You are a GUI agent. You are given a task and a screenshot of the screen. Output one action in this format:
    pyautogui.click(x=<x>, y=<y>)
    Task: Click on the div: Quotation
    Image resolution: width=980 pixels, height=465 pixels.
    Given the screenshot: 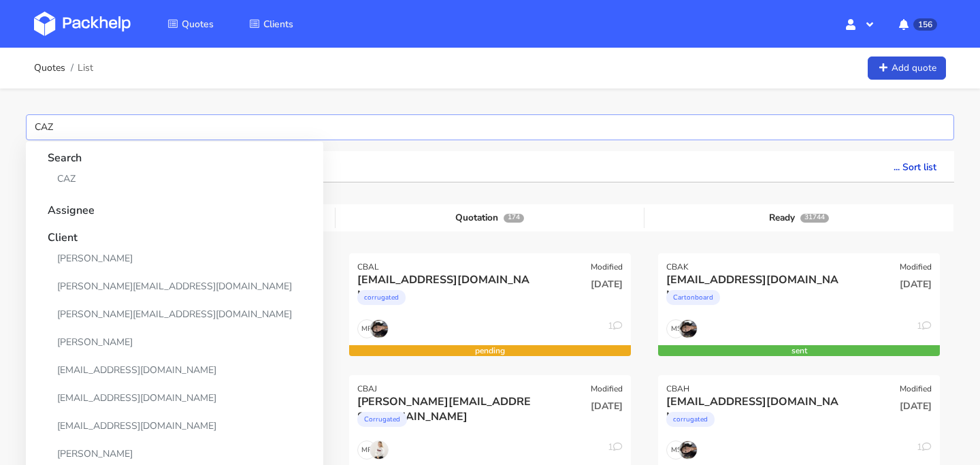 What is the action you would take?
    pyautogui.click(x=490, y=218)
    